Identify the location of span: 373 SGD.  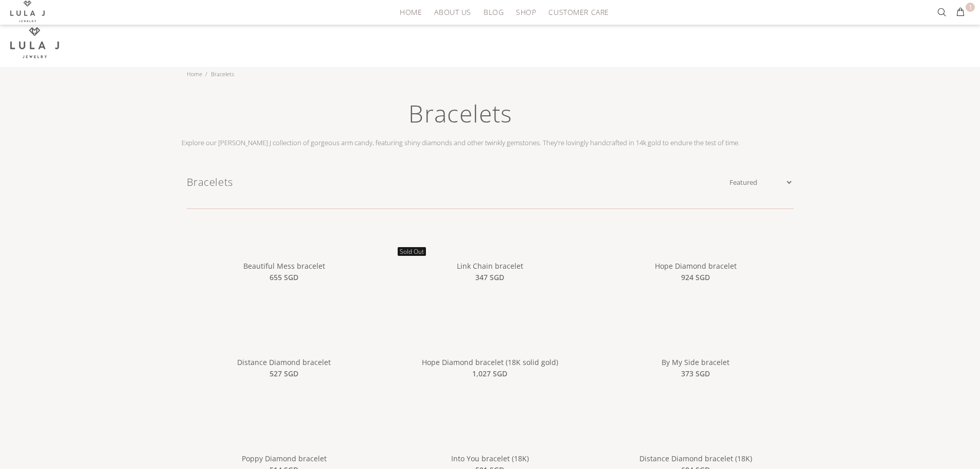
(695, 373).